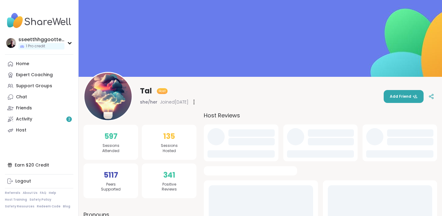  I want to click on span: 341, so click(169, 175).